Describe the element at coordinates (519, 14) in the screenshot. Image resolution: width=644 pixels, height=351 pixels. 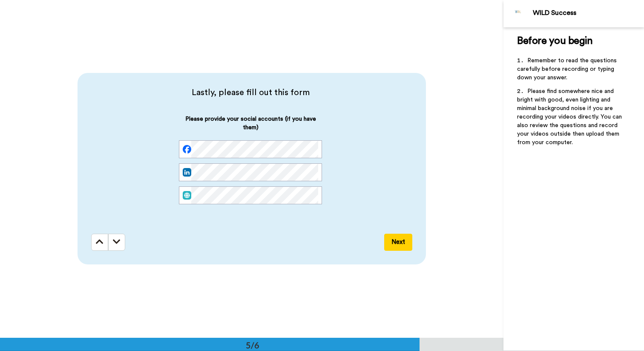
I see `img: Profile Image` at that location.